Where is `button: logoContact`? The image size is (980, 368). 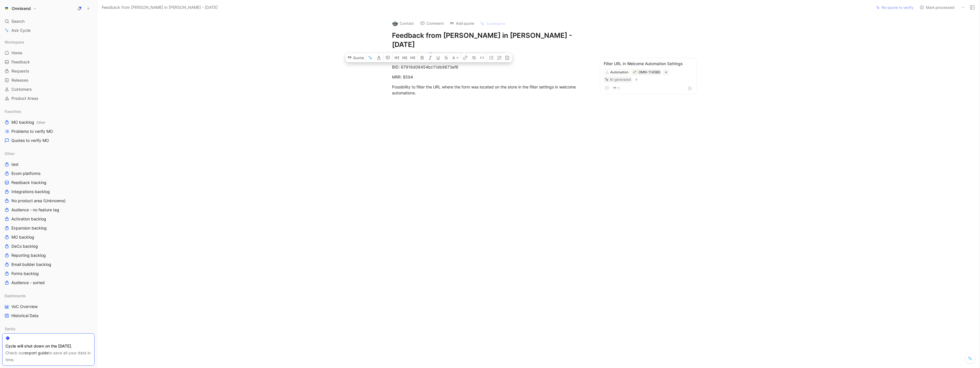
button: logoContact is located at coordinates (403, 23).